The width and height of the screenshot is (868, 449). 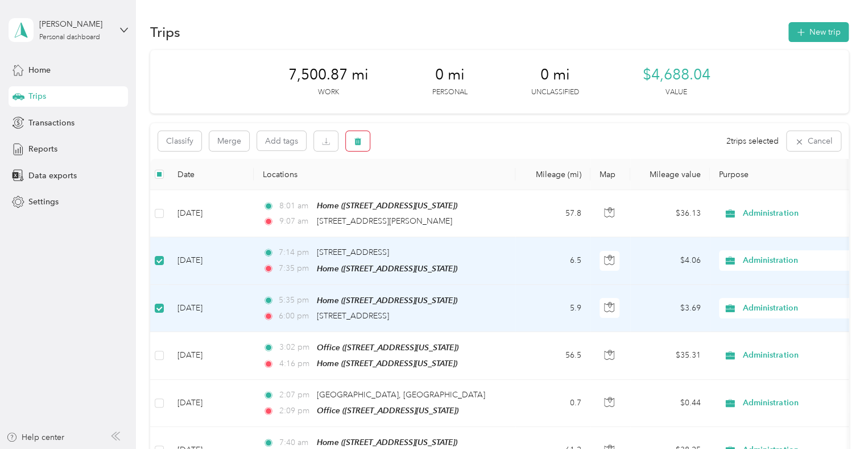 What do you see at coordinates (179, 141) in the screenshot?
I see `button: Classify` at bounding box center [179, 141].